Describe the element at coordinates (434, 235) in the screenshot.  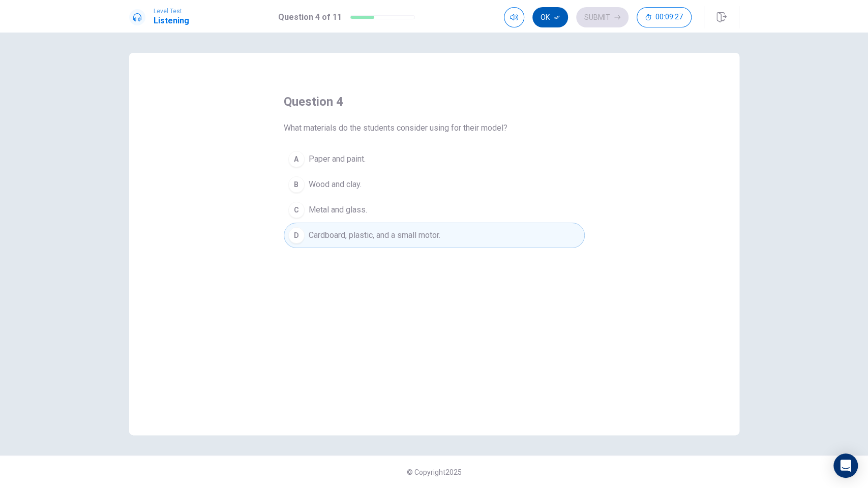
I see `button: DCardboard, plastic, and a small motor.` at that location.